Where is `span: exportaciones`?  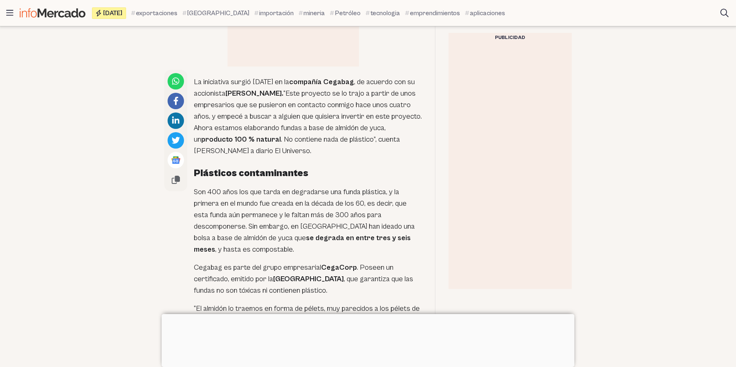 span: exportaciones is located at coordinates (156, 13).